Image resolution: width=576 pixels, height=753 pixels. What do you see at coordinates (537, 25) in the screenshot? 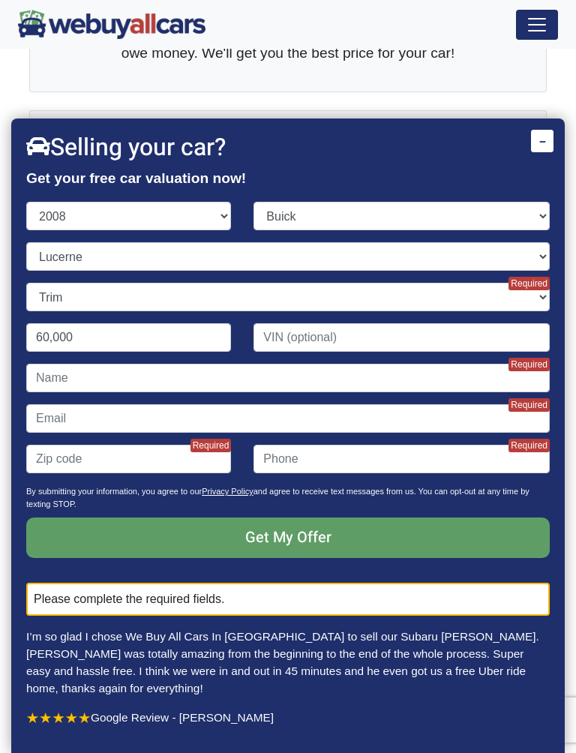
I see `button: Toggle navigation` at bounding box center [537, 25].